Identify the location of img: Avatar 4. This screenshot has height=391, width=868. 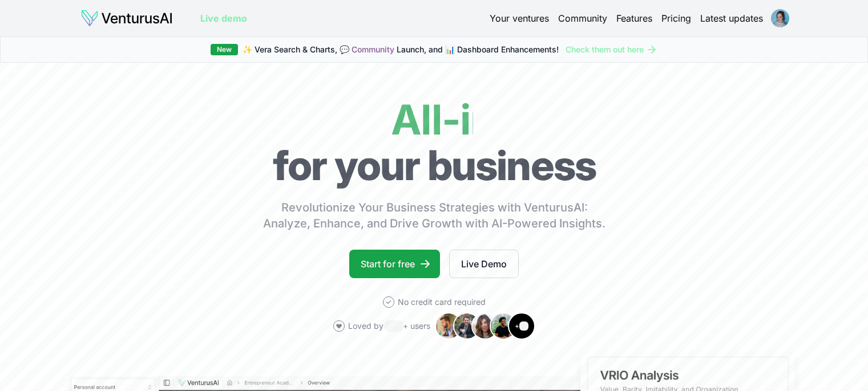
(503, 326).